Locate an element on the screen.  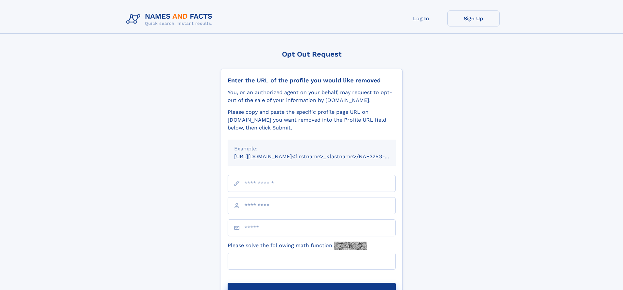
div: Example: is located at coordinates (312, 149).